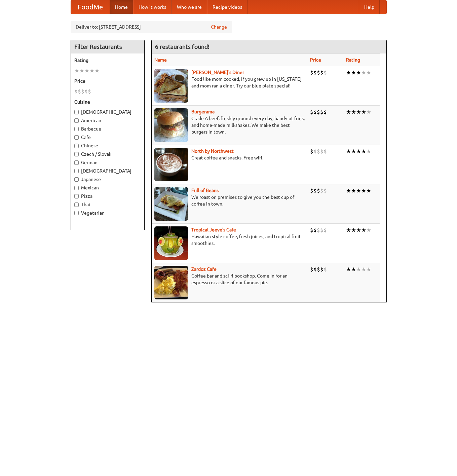  I want to click on h5: Cuisine, so click(108, 102).